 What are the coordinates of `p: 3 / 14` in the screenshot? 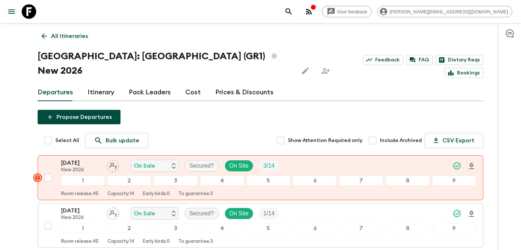 It's located at (269, 166).